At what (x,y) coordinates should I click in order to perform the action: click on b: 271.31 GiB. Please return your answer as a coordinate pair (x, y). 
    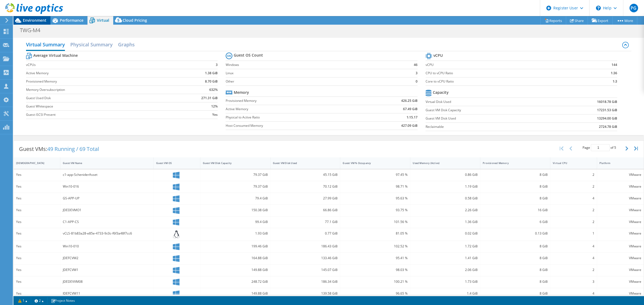
    Looking at the image, I should click on (209, 98).